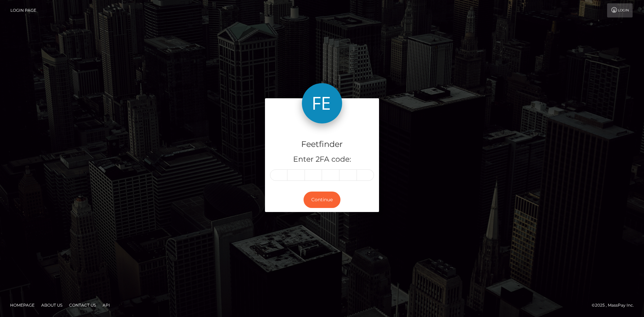  Describe the element at coordinates (322, 199) in the screenshot. I see `button: Continue` at that location.